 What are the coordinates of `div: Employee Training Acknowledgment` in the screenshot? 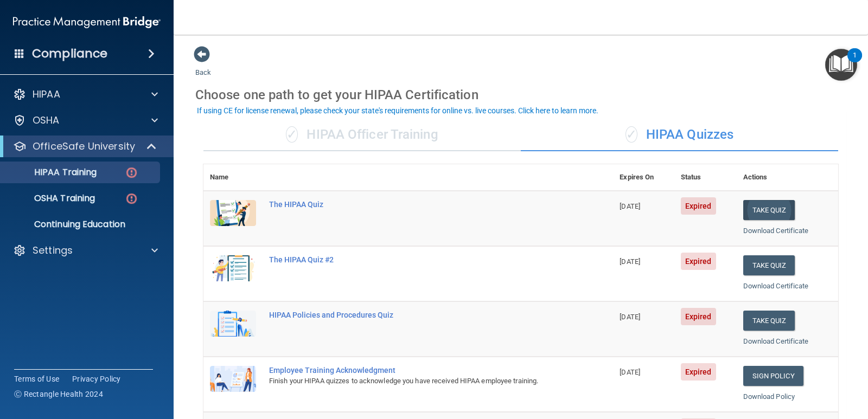 It's located at (414, 371).